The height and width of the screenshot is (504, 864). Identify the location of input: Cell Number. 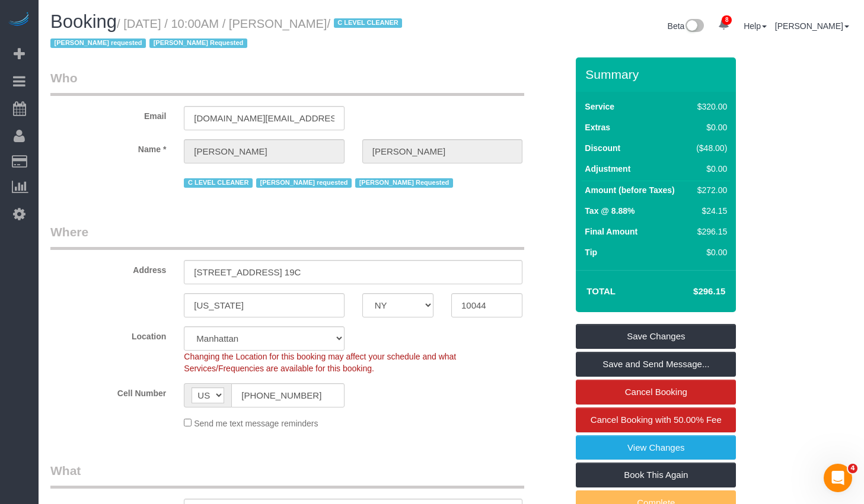
(287, 395).